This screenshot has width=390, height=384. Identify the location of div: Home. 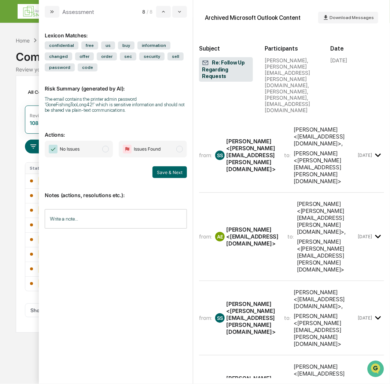
(23, 40).